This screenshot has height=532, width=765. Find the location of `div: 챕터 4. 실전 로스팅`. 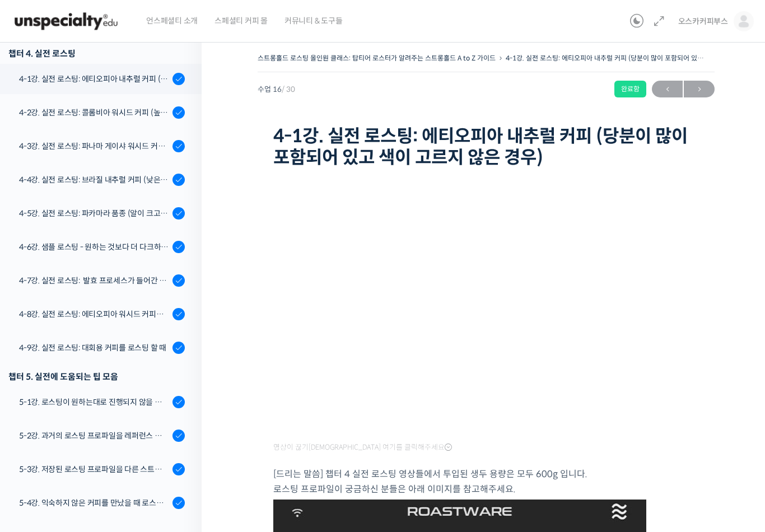

div: 챕터 4. 실전 로스팅 is located at coordinates (96, 53).